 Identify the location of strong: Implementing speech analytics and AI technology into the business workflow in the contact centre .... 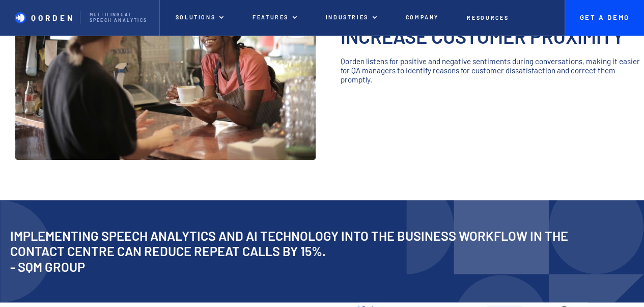
(289, 243).